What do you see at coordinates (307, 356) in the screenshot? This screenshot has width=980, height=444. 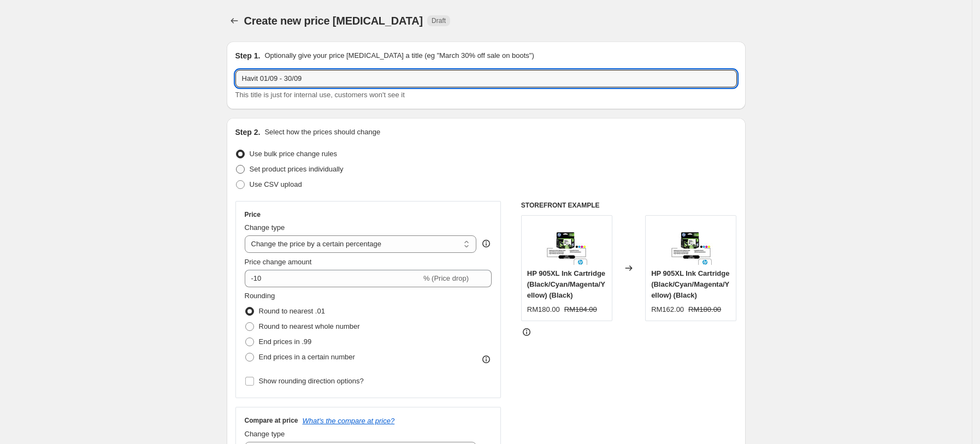 I see `span: End prices in a certain number` at bounding box center [307, 356].